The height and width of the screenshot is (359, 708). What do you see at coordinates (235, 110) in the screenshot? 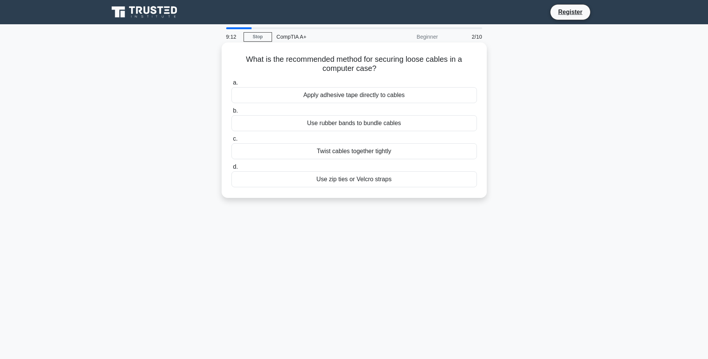
I see `span: b.` at bounding box center [235, 110].